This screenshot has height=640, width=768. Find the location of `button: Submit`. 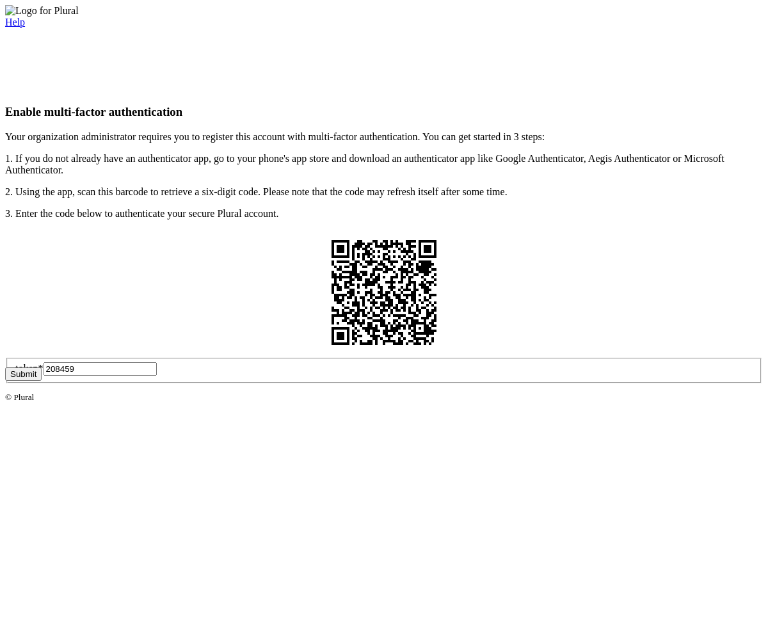

button: Submit is located at coordinates (23, 374).